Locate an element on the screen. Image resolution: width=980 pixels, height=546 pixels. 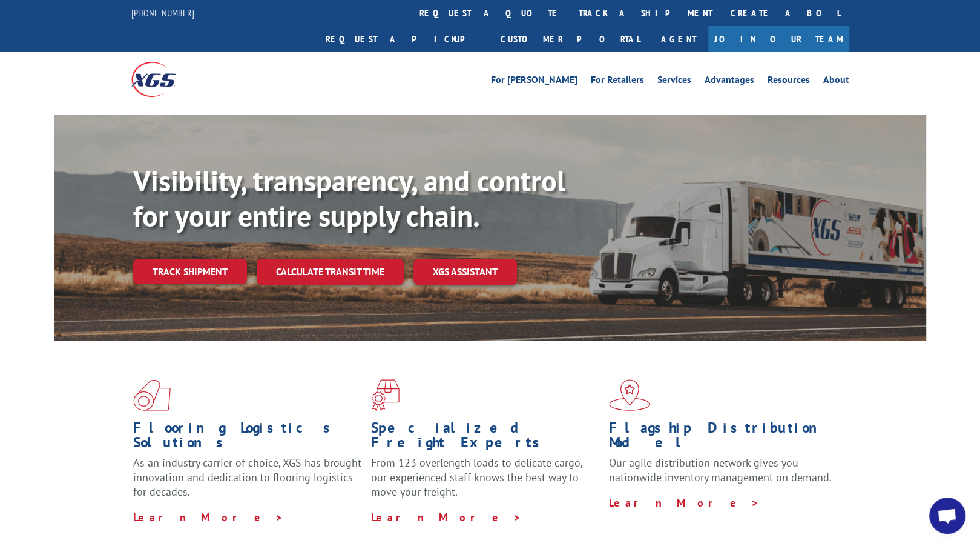
a: Advantages is located at coordinates (730, 82).